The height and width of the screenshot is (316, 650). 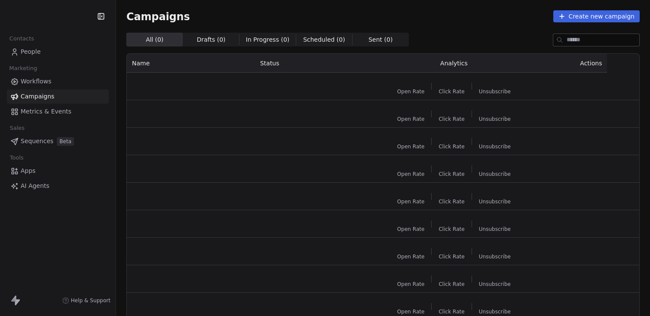 I want to click on span: Workflows, so click(x=36, y=81).